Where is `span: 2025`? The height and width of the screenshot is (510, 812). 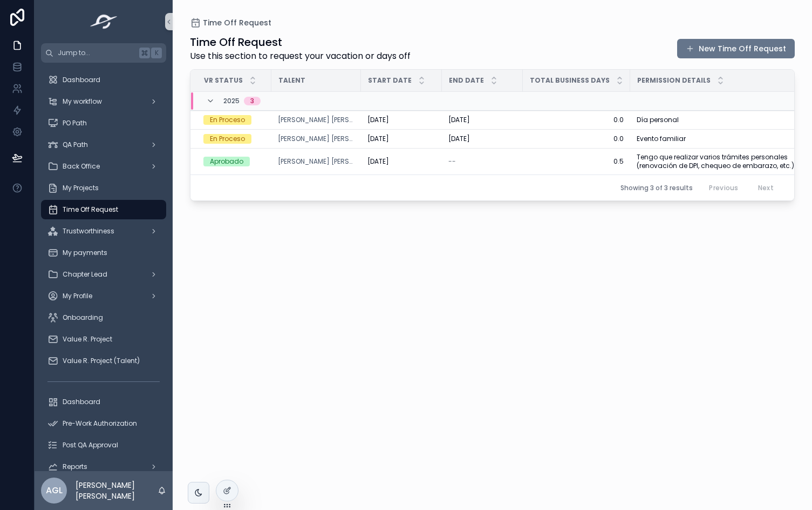
span: 2025 is located at coordinates (231, 101).